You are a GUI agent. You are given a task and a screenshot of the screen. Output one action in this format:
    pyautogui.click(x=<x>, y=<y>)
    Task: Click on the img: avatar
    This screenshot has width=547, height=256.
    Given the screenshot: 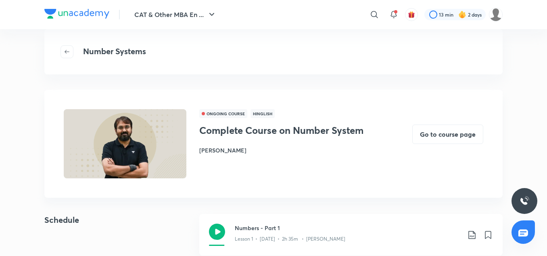 What is the action you would take?
    pyautogui.click(x=412, y=15)
    